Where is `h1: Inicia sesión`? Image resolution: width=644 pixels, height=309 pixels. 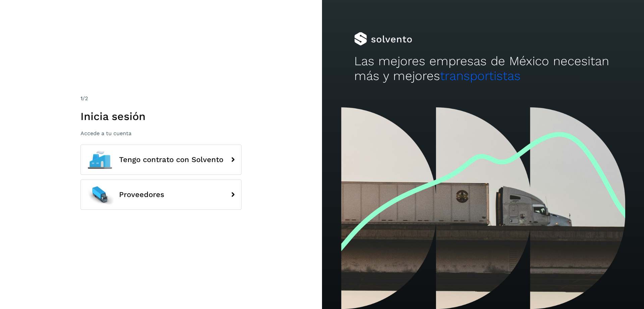
h1: Inicia sesión is located at coordinates (161, 116).